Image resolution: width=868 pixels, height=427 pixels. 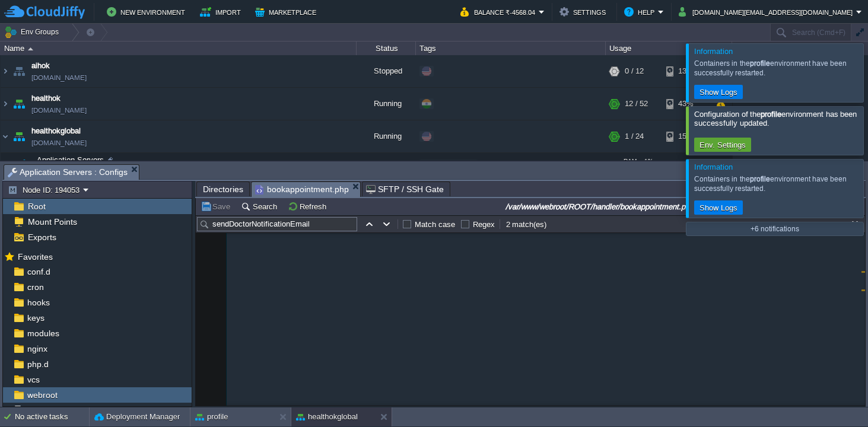 What do you see at coordinates (36, 318) in the screenshot?
I see `span: keys` at bounding box center [36, 318].